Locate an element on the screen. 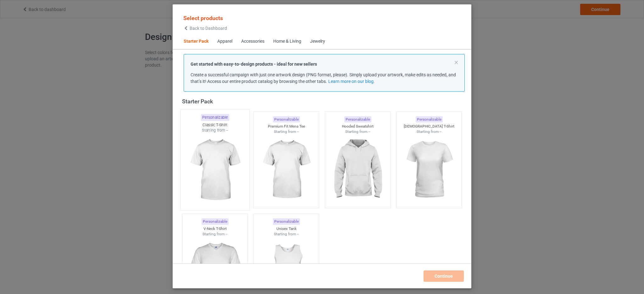 Image resolution: width=644 pixels, height=294 pixels. div: Apparel is located at coordinates (225, 41).